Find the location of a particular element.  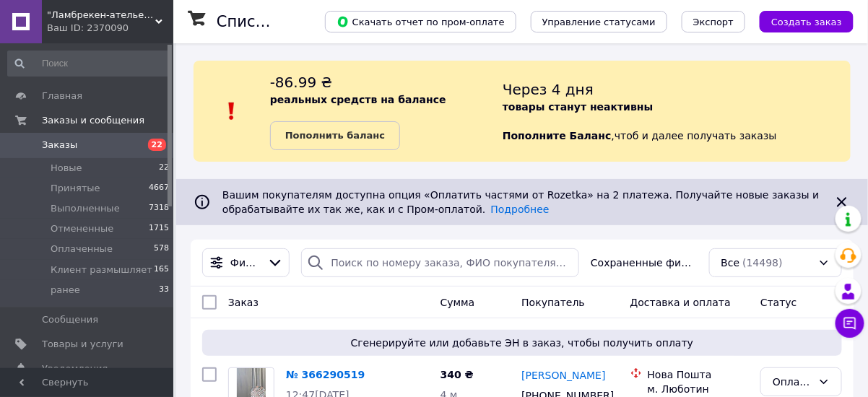

input: Поиск по номеру заказа, ФИО покупателя, номеру телефона, Email, номеру накладной is located at coordinates (440, 263).